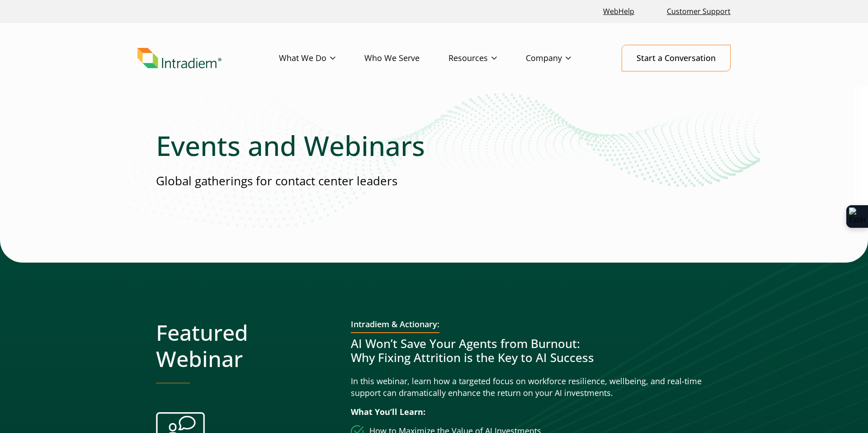  I want to click on h2: Featured Webinar, so click(246, 345).